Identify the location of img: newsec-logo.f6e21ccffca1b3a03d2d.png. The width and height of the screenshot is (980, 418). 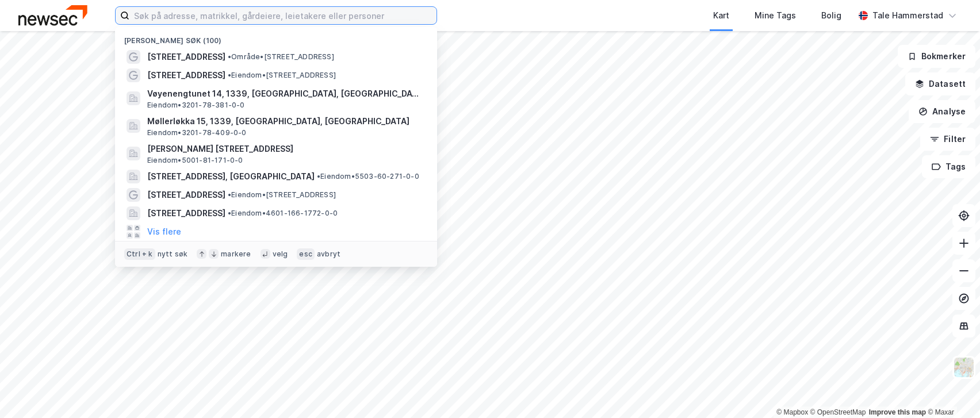
(53, 15).